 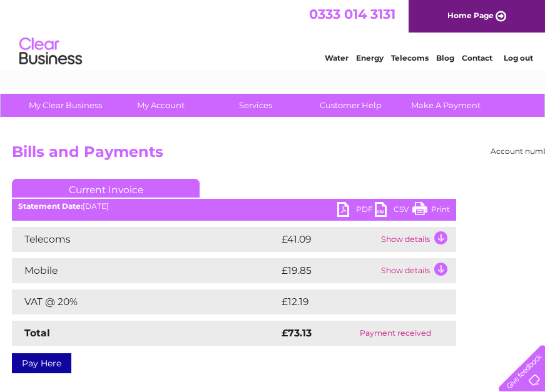 I want to click on td: £12.19, so click(x=353, y=302).